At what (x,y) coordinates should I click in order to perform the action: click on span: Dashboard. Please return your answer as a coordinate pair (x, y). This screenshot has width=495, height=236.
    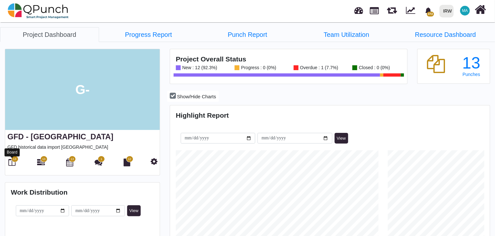
    Looking at the image, I should click on (359, 9).